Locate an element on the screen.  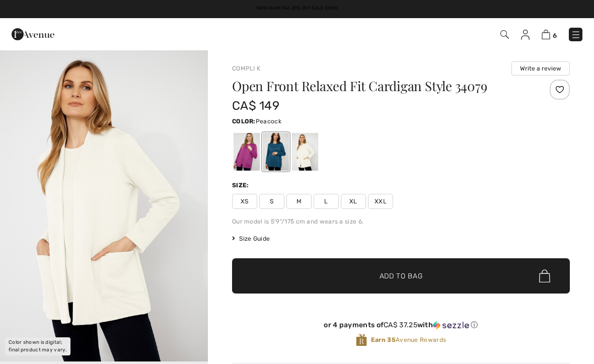
div: or 4 payments of with is located at coordinates (401, 325).